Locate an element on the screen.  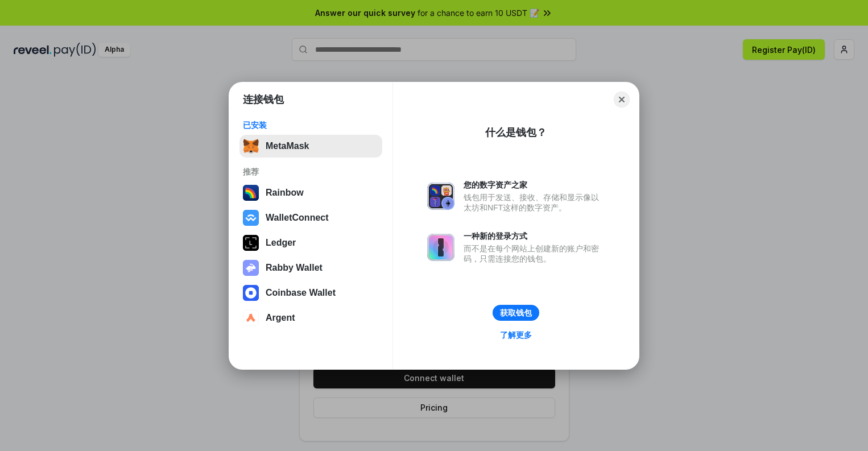
div: 而不是在每个网站上创建新的账户和密码，只需连接您的钱包。 is located at coordinates (534, 253).